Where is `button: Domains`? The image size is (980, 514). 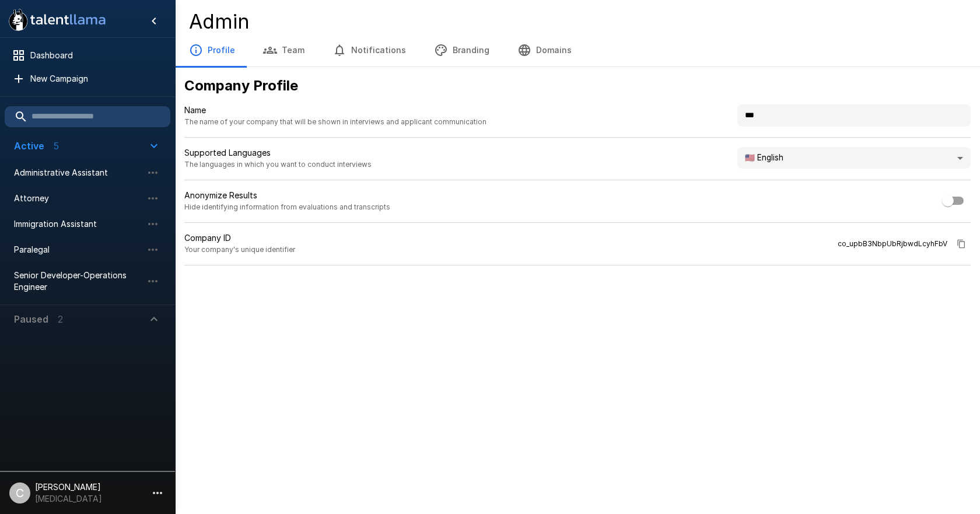
button: Domains is located at coordinates (544, 50).